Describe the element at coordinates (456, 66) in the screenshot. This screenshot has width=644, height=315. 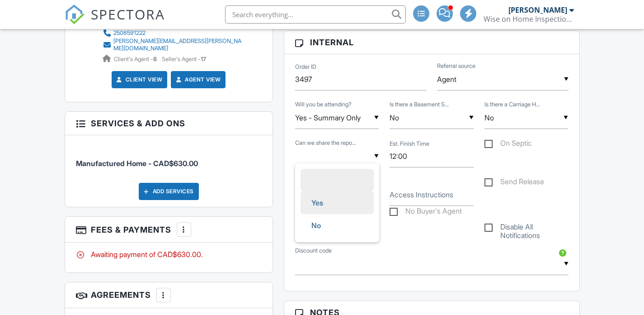
I see `label: Referral source` at that location.